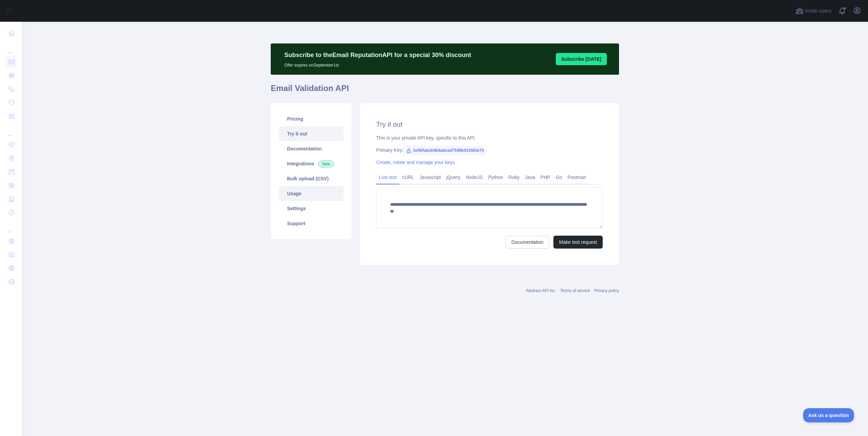  Describe the element at coordinates (445, 150) in the screenshot. I see `span: 1ef6ffabeb564adcad7549b431683e75` at that location.